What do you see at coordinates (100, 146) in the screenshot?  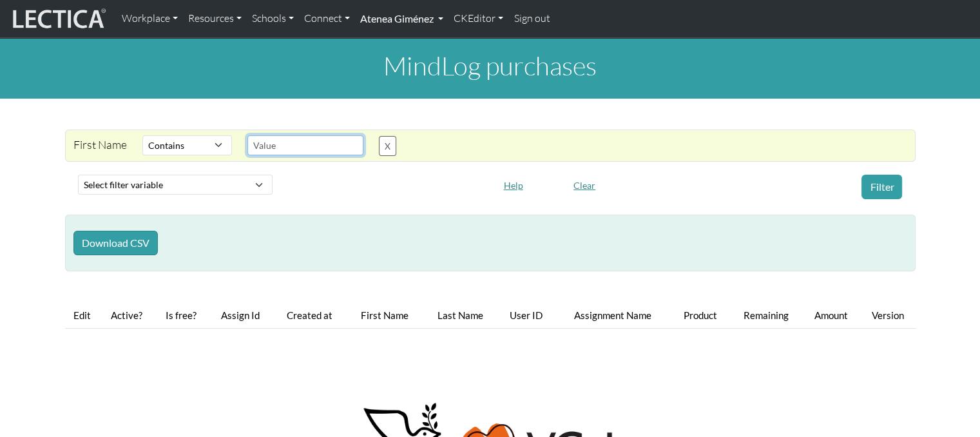 I see `div: First Name` at bounding box center [100, 146].